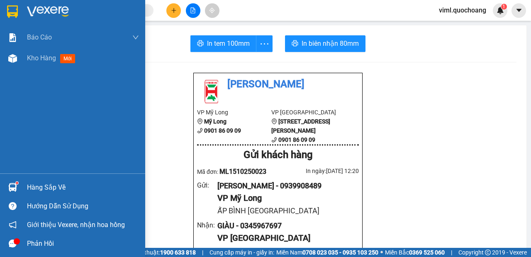 This screenshot has width=531, height=257. What do you see at coordinates (223, 44) in the screenshot?
I see `button: printerIn tem 100mm` at bounding box center [223, 44].